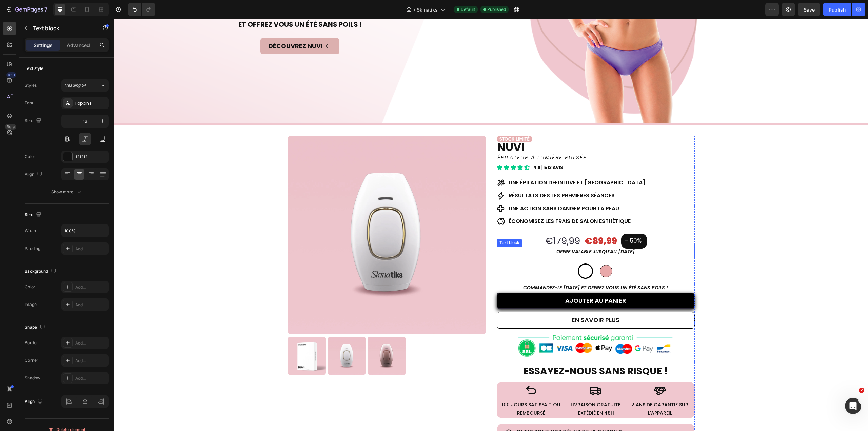  What do you see at coordinates (462, 190) in the screenshot?
I see `p: Une action sans danger pour la peau` at bounding box center [462, 190].